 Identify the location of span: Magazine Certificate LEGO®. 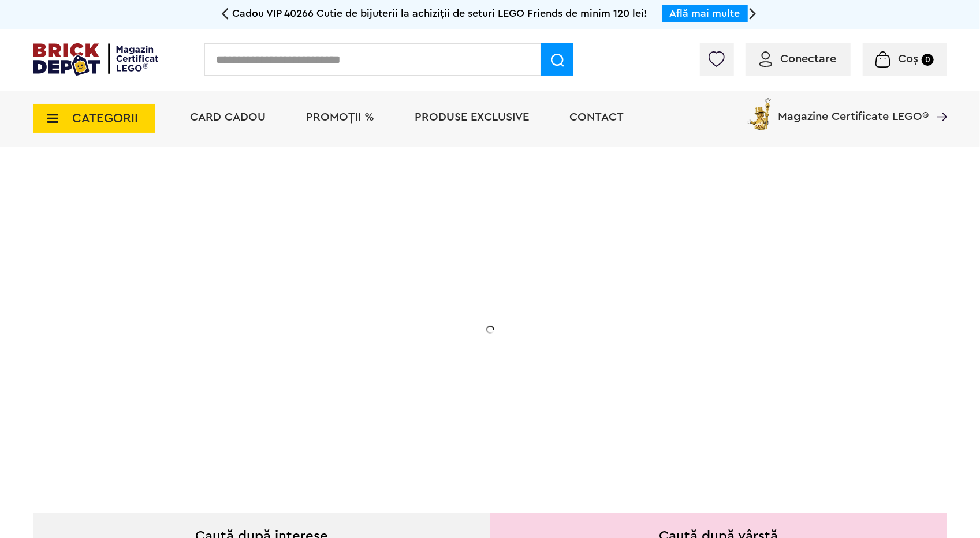
(853, 109).